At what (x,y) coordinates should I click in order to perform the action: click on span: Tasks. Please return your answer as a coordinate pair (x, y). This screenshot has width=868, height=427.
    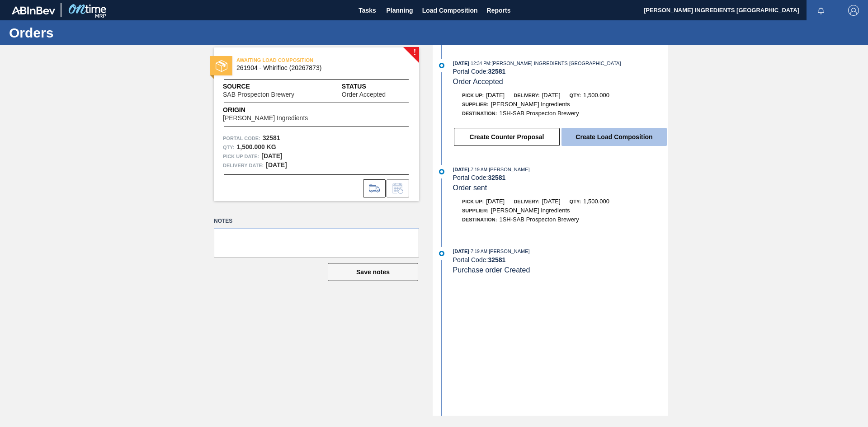
    Looking at the image, I should click on (368, 10).